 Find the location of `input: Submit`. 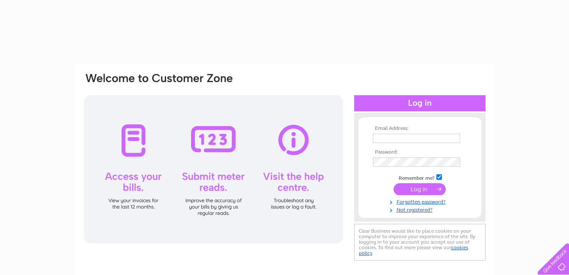

input: Submit is located at coordinates (419, 189).